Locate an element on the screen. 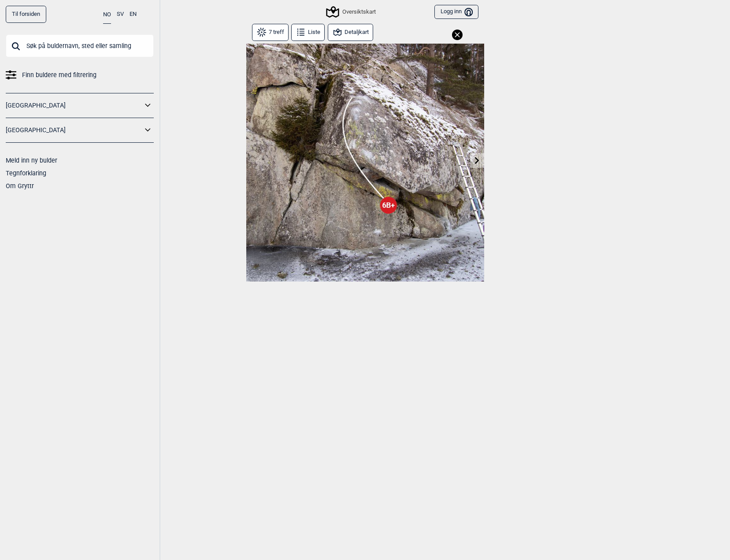  a: Om Gryttr is located at coordinates (20, 186).